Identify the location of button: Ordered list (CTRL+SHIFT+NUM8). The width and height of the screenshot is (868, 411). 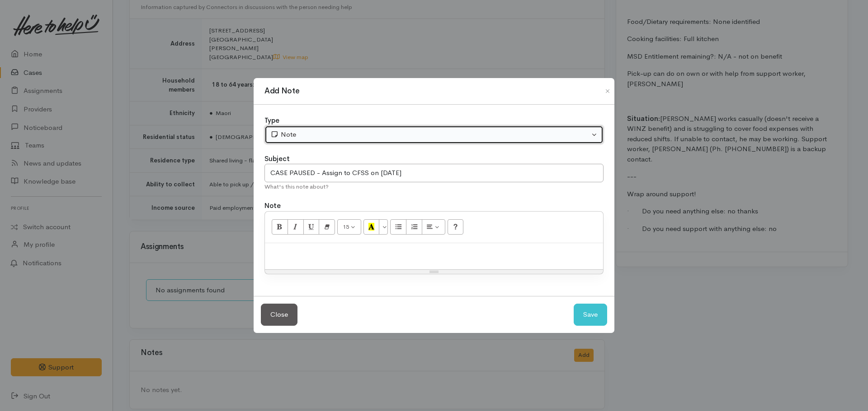
(414, 227).